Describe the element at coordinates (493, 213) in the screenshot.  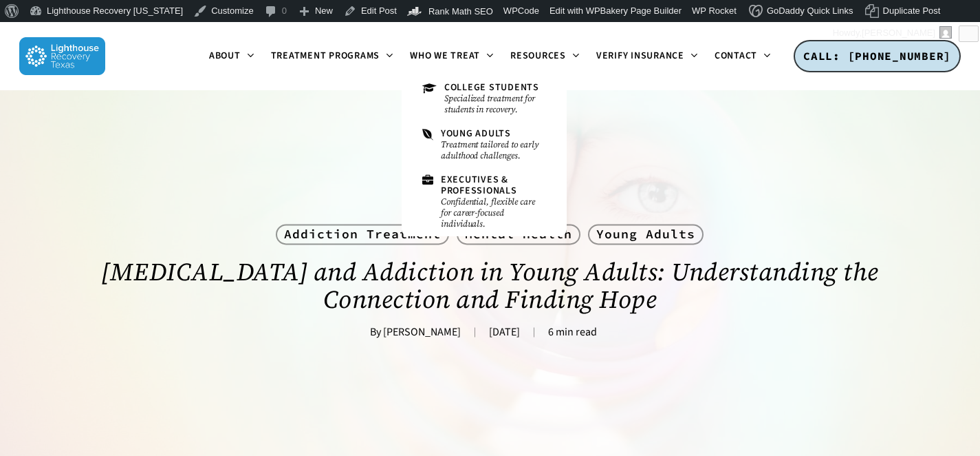
I see `small: Confidential, flexible care for career-focused individuals.` at that location.